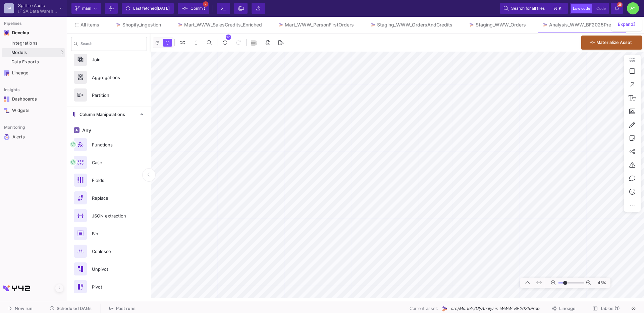  Describe the element at coordinates (9, 8) in the screenshot. I see `div: SA` at that location.